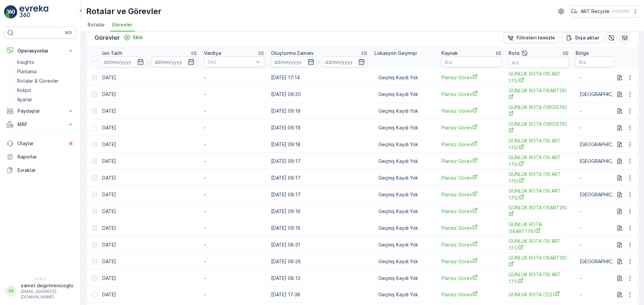  What do you see at coordinates (587, 38) in the screenshot?
I see `p: Dışa aktar` at bounding box center [587, 38].